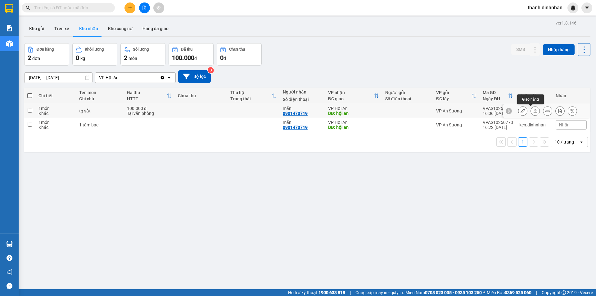 The width and height of the screenshot is (596, 296). I want to click on button: 1, so click(523, 142).